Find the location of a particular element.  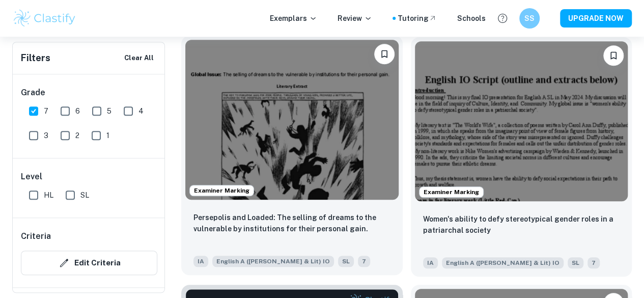

h6: Grade is located at coordinates (89, 92).